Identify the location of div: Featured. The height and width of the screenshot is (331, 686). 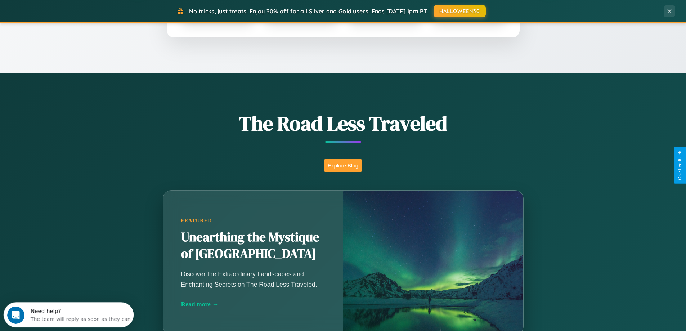
(253, 220).